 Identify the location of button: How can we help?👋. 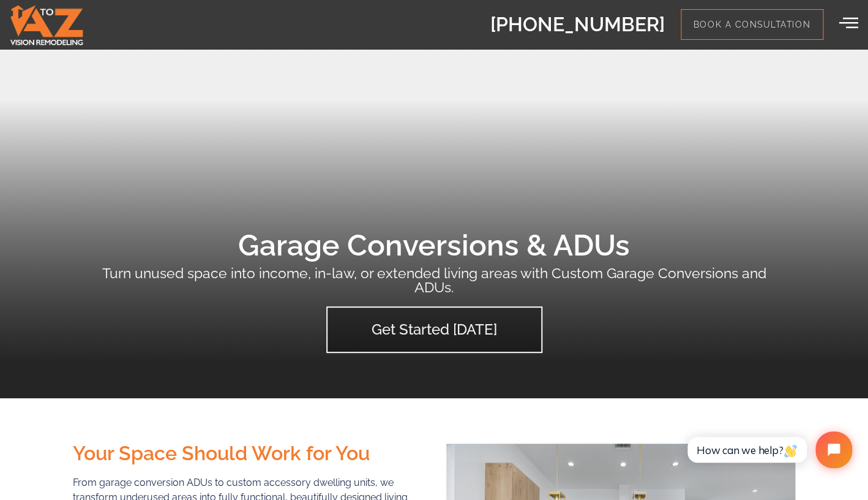
(72, 29).